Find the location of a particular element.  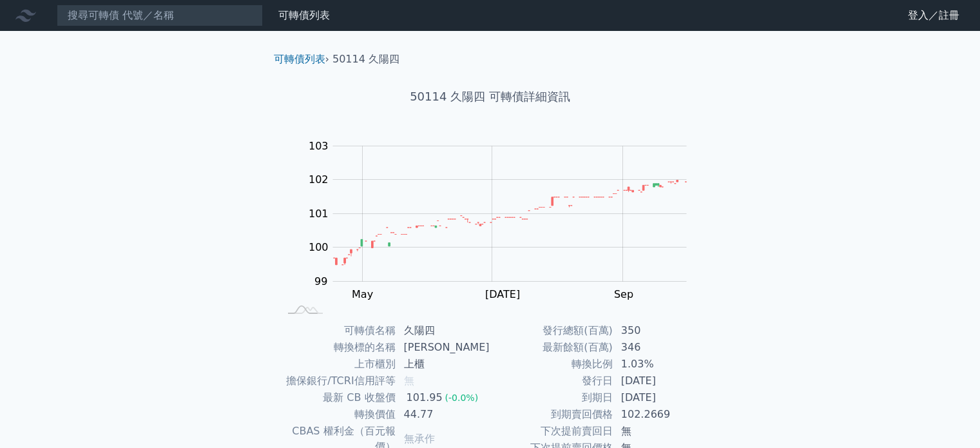

td: 轉換標的名稱 is located at coordinates (338, 347).